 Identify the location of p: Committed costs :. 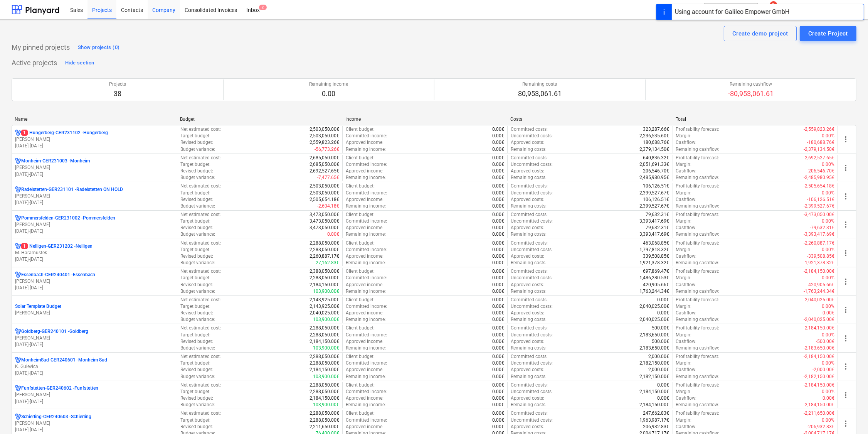
(529, 271).